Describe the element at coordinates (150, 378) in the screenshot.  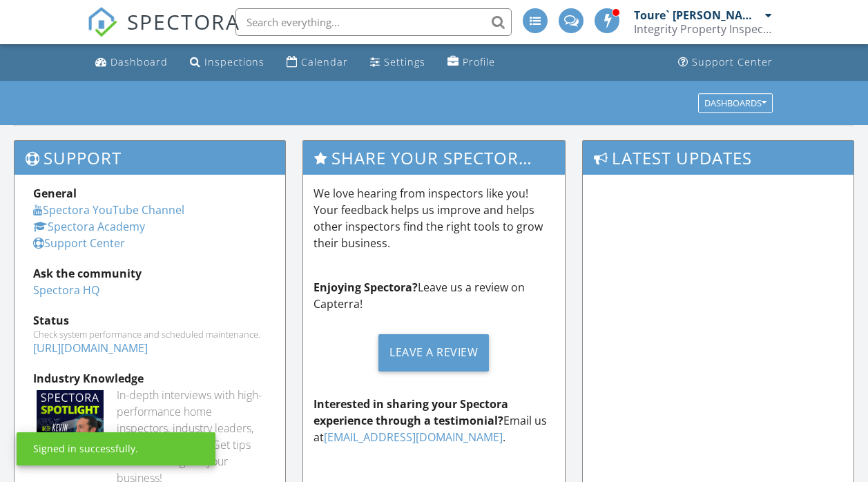
I see `div: Industry Knowledge` at that location.